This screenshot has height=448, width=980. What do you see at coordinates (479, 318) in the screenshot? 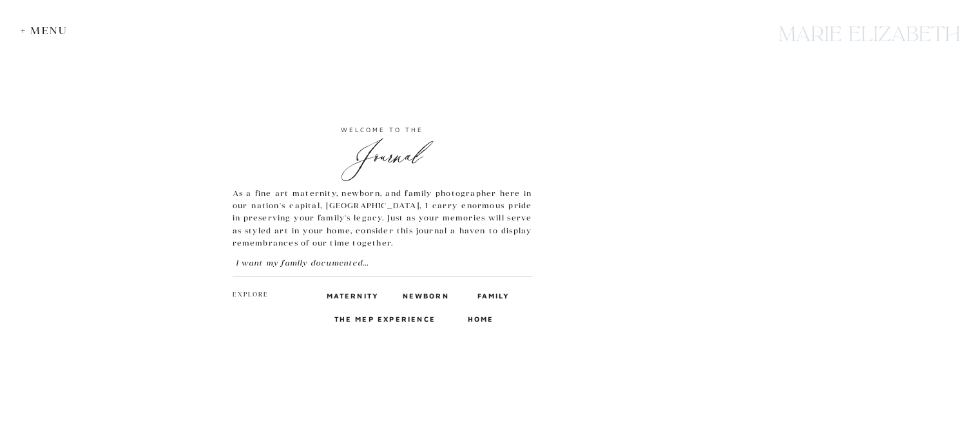
I see `h3: home` at bounding box center [479, 318].